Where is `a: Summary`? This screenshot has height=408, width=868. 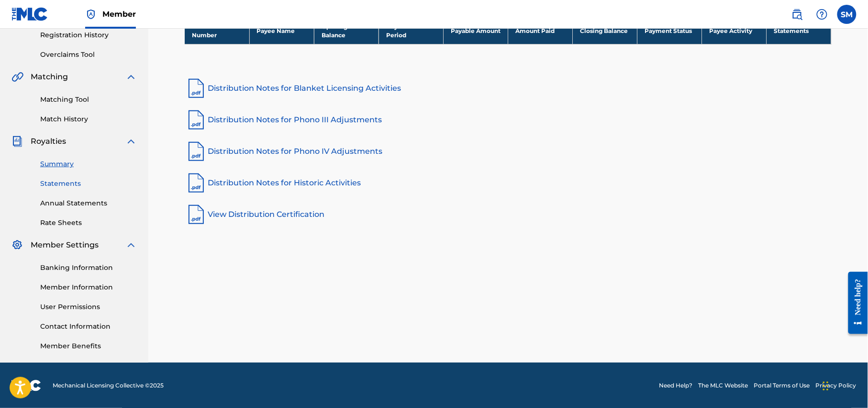
a: Summary is located at coordinates (89, 164).